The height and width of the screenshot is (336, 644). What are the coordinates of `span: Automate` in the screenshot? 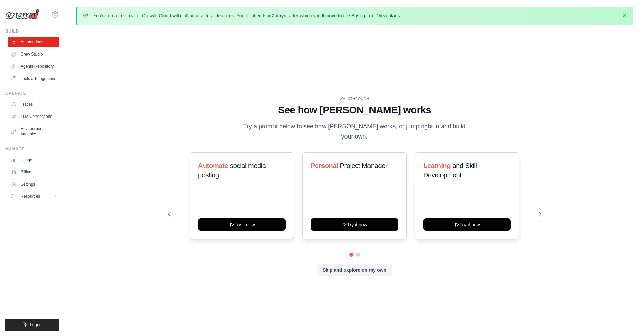 It's located at (213, 166).